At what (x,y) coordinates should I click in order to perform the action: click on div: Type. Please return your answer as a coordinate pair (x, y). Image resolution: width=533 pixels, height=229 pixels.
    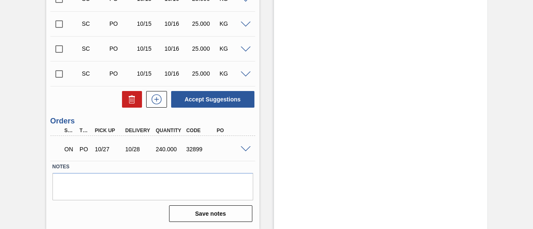
    Looking at the image, I should click on (84, 131).